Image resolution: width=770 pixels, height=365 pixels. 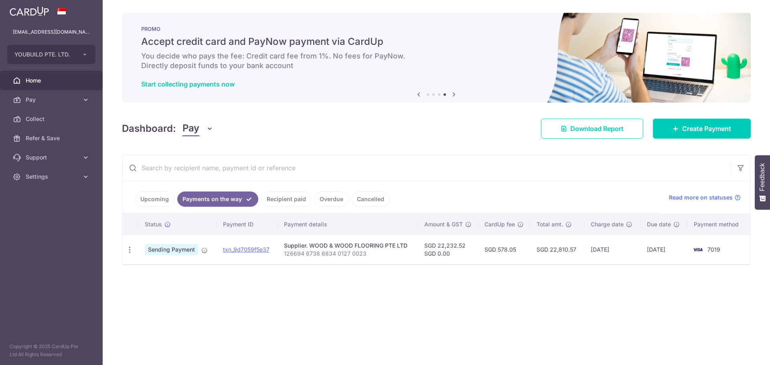 What do you see at coordinates (762, 177) in the screenshot?
I see `span: Feedback` at bounding box center [762, 177].